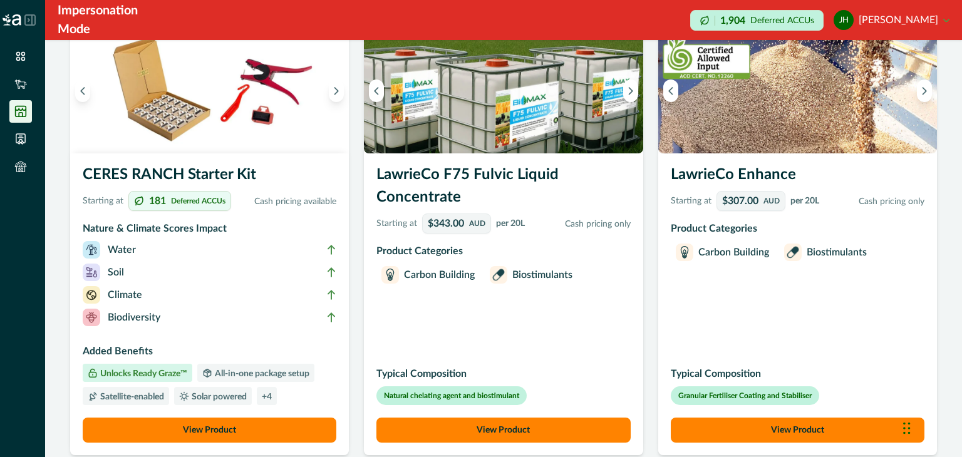 The height and width of the screenshot is (457, 962). What do you see at coordinates (267, 397) in the screenshot?
I see `p: + 4` at bounding box center [267, 397].